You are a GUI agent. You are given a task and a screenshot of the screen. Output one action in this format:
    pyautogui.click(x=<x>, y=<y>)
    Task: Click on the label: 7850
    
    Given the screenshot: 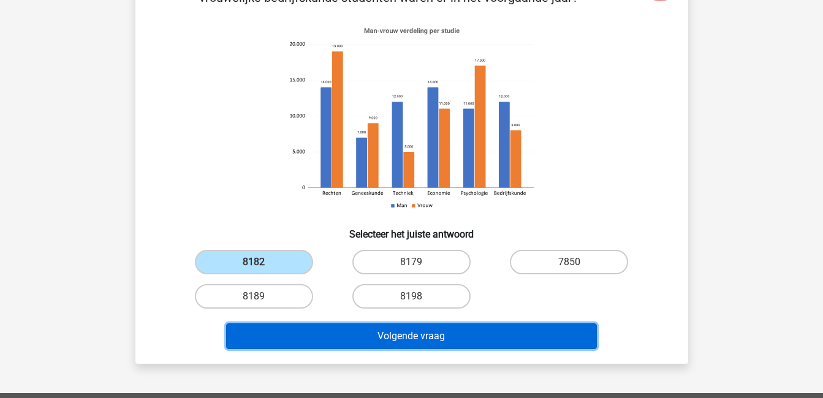 What is the action you would take?
    pyautogui.click(x=569, y=262)
    